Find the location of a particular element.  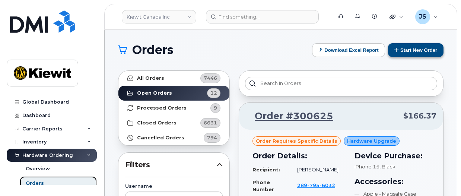

strong: All Orders is located at coordinates (150, 78).